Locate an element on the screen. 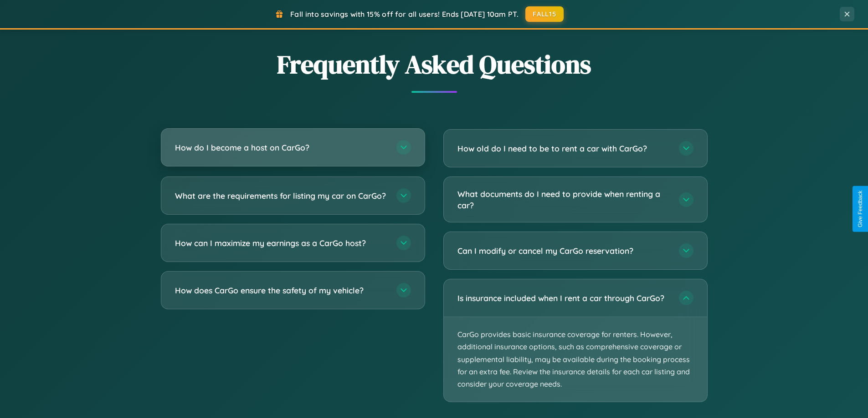 The width and height of the screenshot is (868, 418). h3: What are the requirements for listing my car on CarGo? is located at coordinates (281, 196).